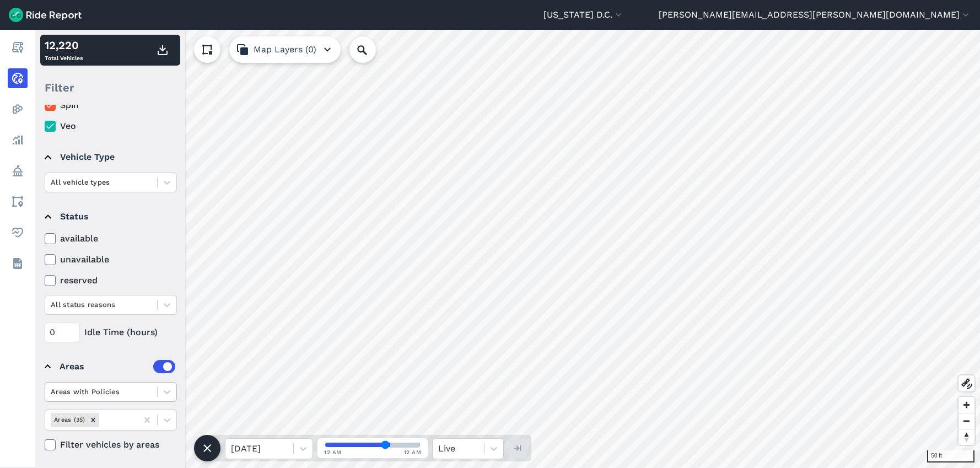 The height and width of the screenshot is (468, 980). What do you see at coordinates (966, 437) in the screenshot?
I see `button: Reset bearing to north` at bounding box center [966, 437].